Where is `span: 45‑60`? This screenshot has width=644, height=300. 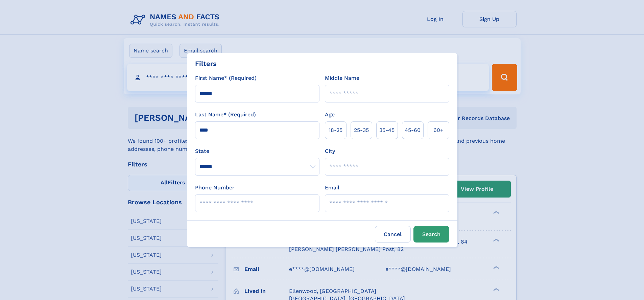
span: 45‑60 is located at coordinates (413, 130).